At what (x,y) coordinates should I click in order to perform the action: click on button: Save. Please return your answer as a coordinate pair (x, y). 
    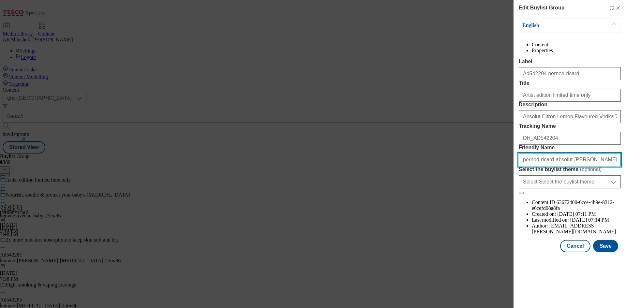
    Looking at the image, I should click on (606, 246).